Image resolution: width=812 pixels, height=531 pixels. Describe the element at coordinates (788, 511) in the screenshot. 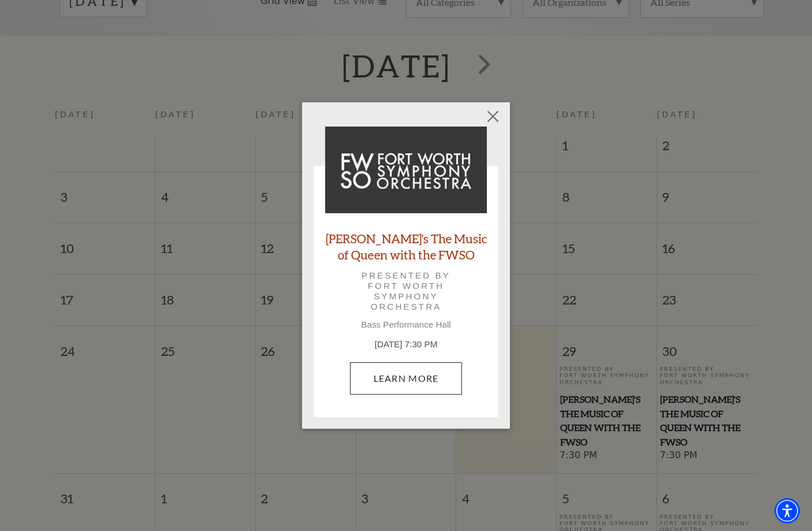

I see `div: Accessibility Menu` at that location.